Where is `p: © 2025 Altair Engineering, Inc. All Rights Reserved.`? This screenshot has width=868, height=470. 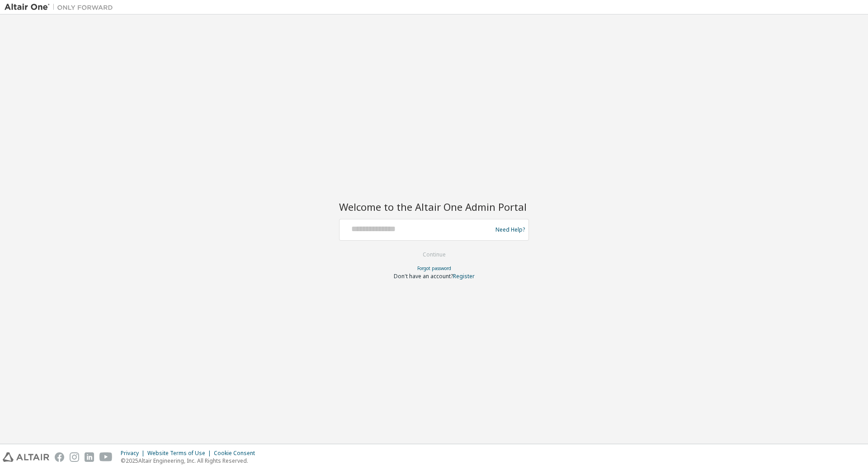
p: © 2025 Altair Engineering, Inc. All Rights Reserved. is located at coordinates (190, 460).